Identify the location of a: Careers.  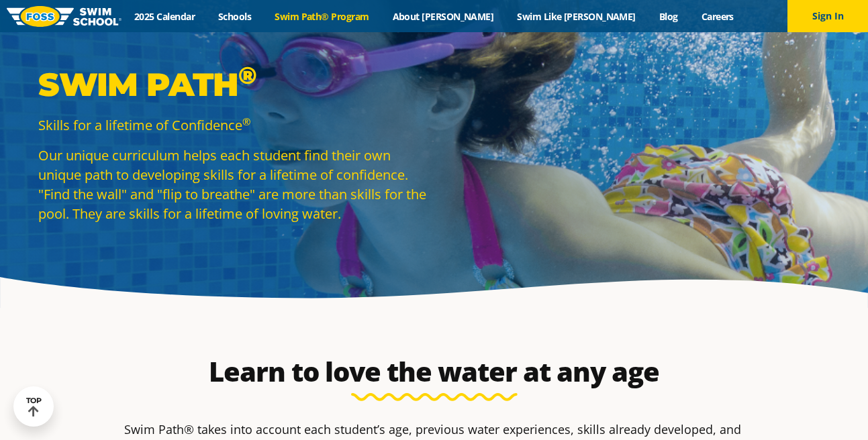
(716, 16).